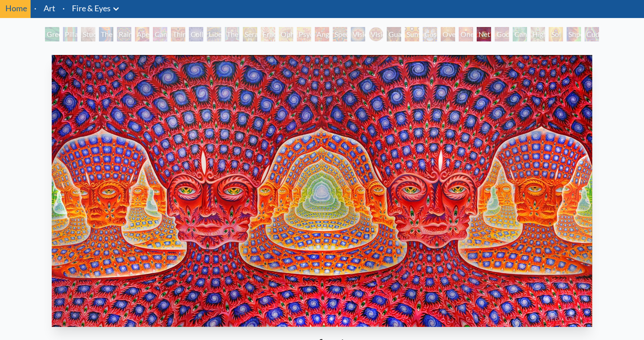 The height and width of the screenshot is (340, 644). Describe the element at coordinates (50, 8) in the screenshot. I see `a: Art` at that location.